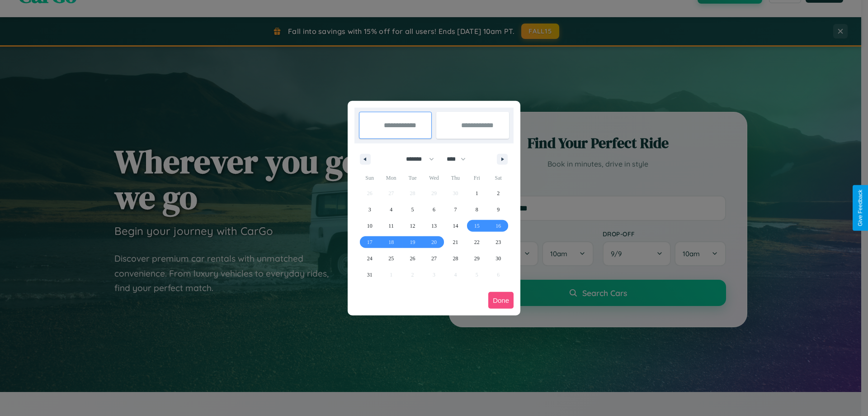 This screenshot has width=868, height=416. Describe the element at coordinates (455, 258) in the screenshot. I see `span: 28` at that location.